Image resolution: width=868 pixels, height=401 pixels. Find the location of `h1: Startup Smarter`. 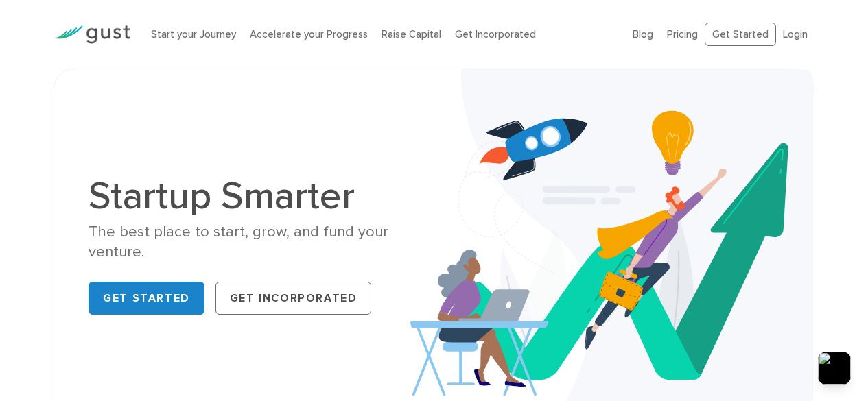

h1: Startup Smarter is located at coordinates (256, 196).